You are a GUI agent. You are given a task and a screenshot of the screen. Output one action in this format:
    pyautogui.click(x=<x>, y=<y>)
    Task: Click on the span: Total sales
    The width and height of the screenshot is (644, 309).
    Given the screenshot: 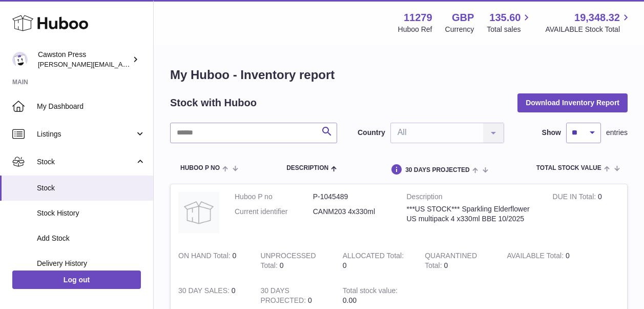 What is the action you would take?
    pyautogui.click(x=510, y=29)
    